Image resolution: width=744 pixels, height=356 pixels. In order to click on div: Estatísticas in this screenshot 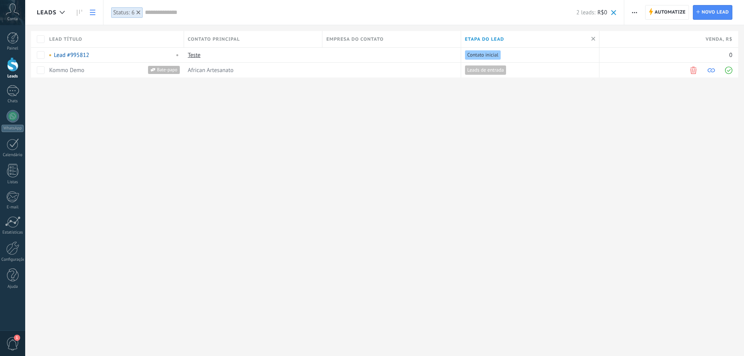, I will do `click(13, 233)`.